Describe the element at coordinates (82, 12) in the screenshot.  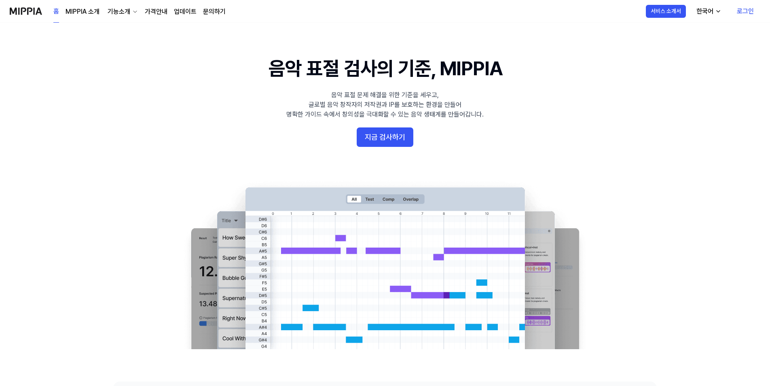
I see `a: MIPPIA 소개` at that location.